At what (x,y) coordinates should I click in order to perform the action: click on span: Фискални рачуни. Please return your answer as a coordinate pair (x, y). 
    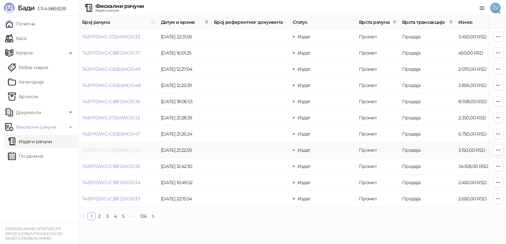
    Looking at the image, I should click on (36, 127).